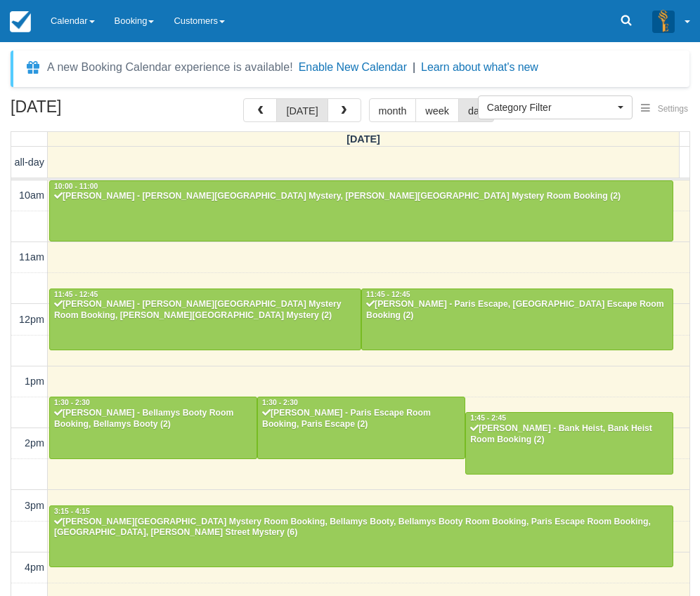 This screenshot has height=596, width=700. I want to click on span: 3:15 - 4:15, so click(72, 511).